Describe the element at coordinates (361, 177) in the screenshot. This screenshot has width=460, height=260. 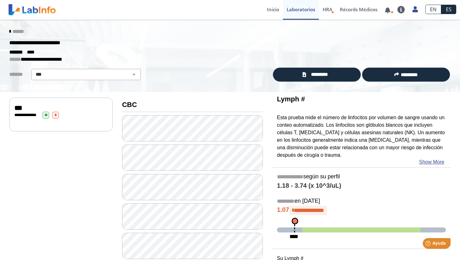
I see `h5: según su perfil` at that location.